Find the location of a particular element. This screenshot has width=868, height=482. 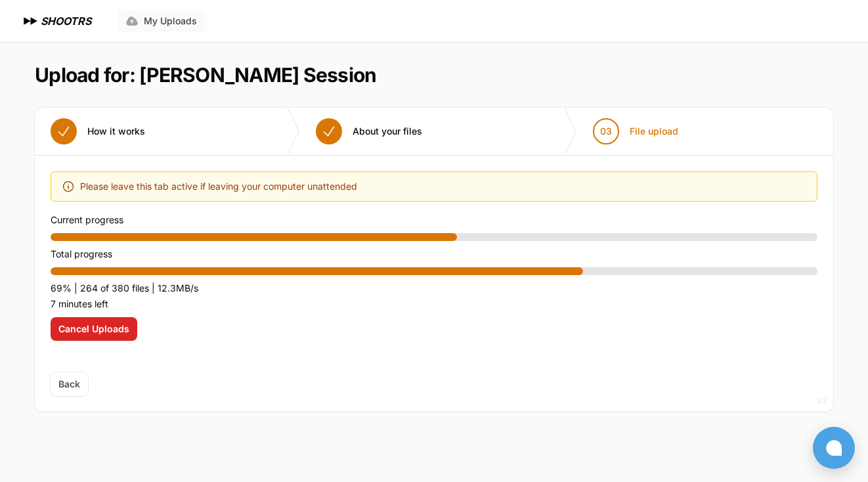

span: My Uploads is located at coordinates (170, 21).